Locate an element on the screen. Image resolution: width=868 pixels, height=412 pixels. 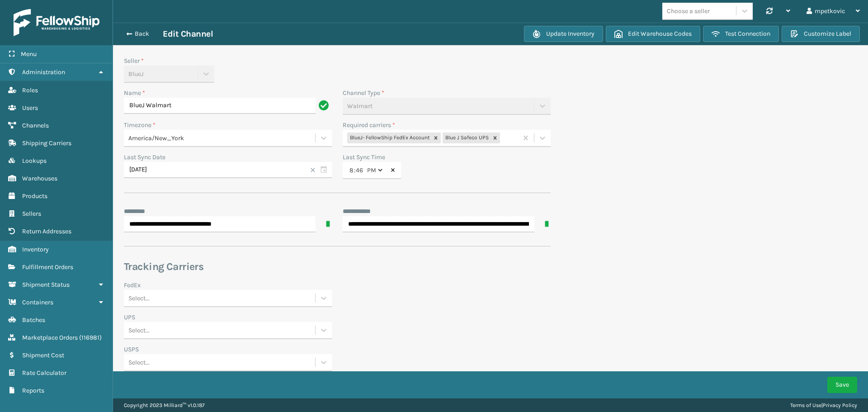
span: Return Addresses is located at coordinates (47, 231).